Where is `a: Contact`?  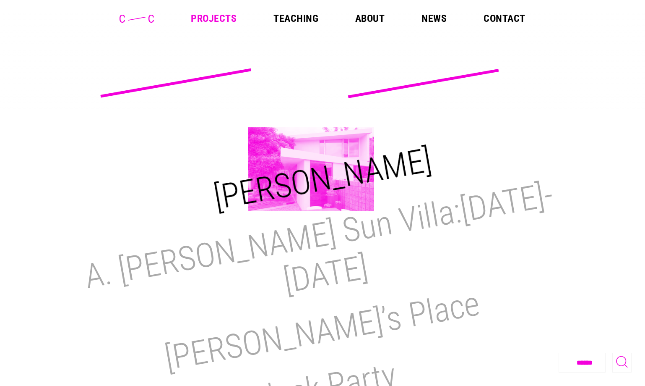
a: Contact is located at coordinates (504, 18).